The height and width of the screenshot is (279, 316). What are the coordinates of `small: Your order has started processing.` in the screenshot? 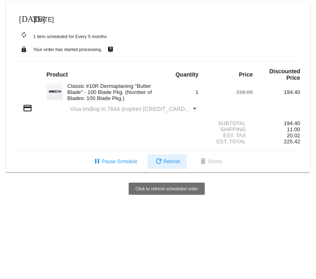 It's located at (68, 49).